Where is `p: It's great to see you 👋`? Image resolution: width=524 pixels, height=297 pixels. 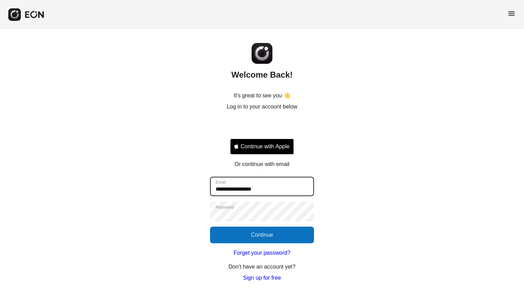
p: It's great to see you 👋 is located at coordinates (262, 96).